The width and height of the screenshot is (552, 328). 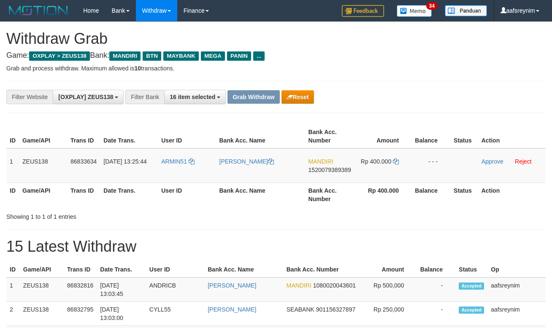 I want to click on th: Rp 400.000, so click(x=383, y=195).